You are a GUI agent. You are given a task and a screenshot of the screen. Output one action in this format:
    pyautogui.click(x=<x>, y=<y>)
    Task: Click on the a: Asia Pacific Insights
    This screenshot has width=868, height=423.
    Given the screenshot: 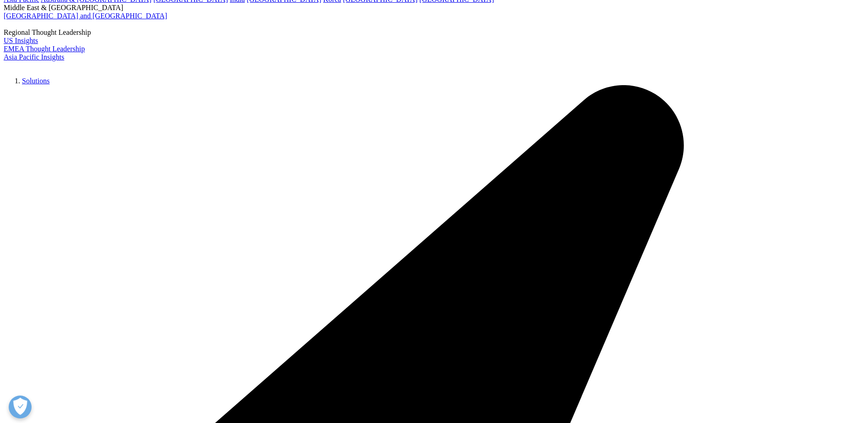 What is the action you would take?
    pyautogui.click(x=34, y=57)
    